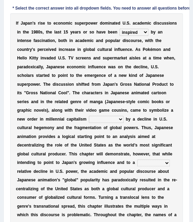 Image resolution: width=193 pixels, height=222 pixels. What do you see at coordinates (26, 23) in the screenshot?
I see `b: p` at bounding box center [26, 23].